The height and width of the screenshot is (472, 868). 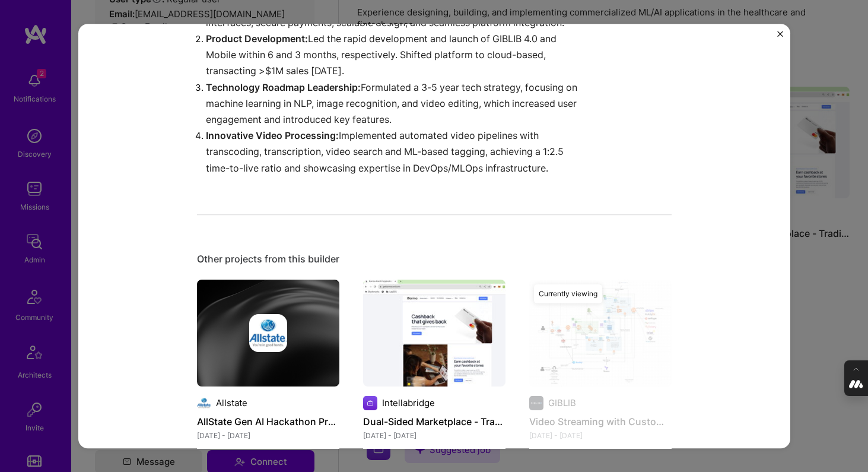 I want to click on div: Allstate, so click(x=231, y=403).